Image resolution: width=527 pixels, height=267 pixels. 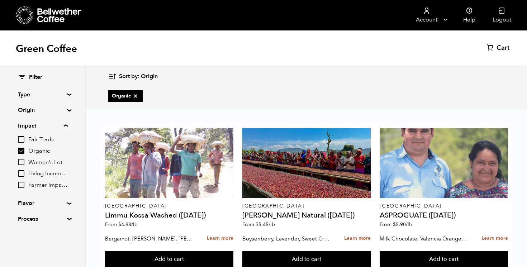 I want to click on a: Cart, so click(x=499, y=48).